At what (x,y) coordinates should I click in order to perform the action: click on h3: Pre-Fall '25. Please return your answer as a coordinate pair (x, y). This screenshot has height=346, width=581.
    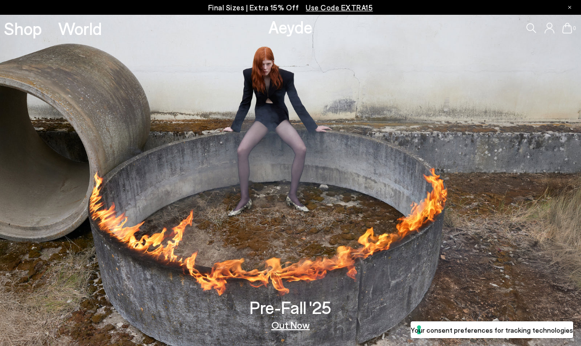
    Looking at the image, I should click on (291, 307).